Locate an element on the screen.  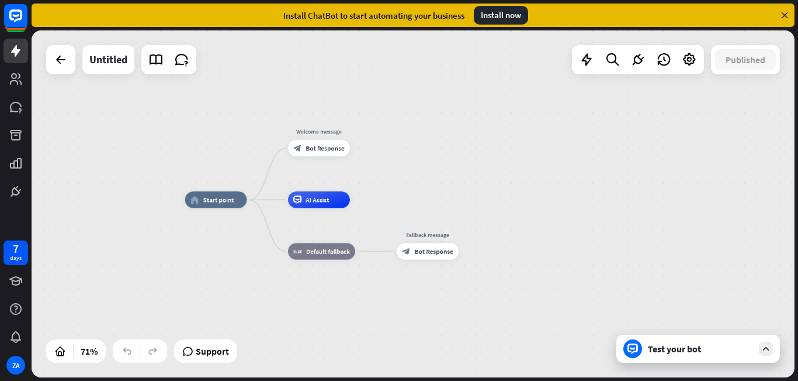
div: 7 is located at coordinates (16, 248).